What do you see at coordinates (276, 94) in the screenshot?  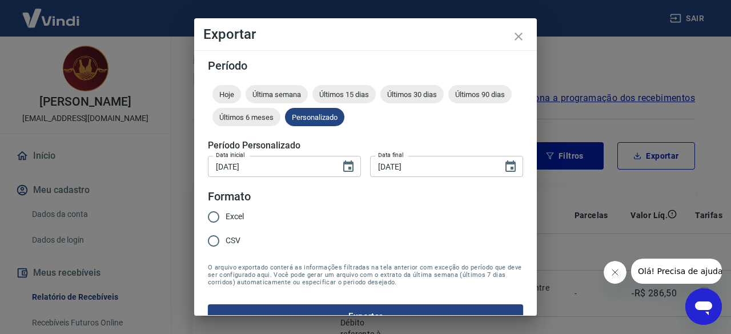 I see `span: Última semana` at bounding box center [276, 94].